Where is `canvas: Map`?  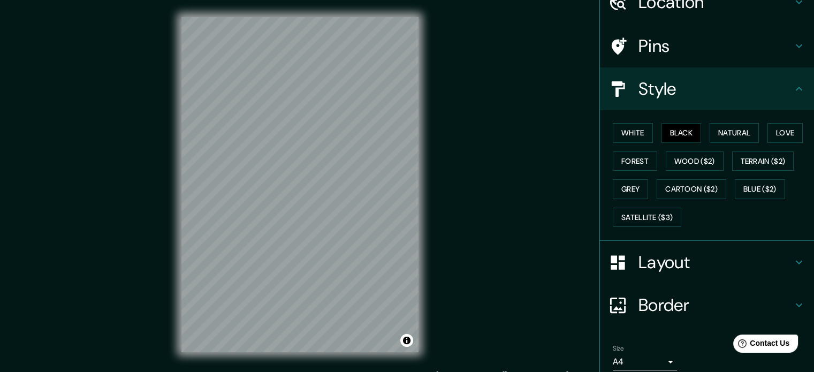 canvas: Map is located at coordinates (300, 185).